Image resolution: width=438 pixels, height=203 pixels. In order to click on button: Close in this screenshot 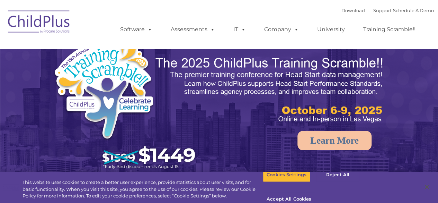, I will do `click(427, 187)`.